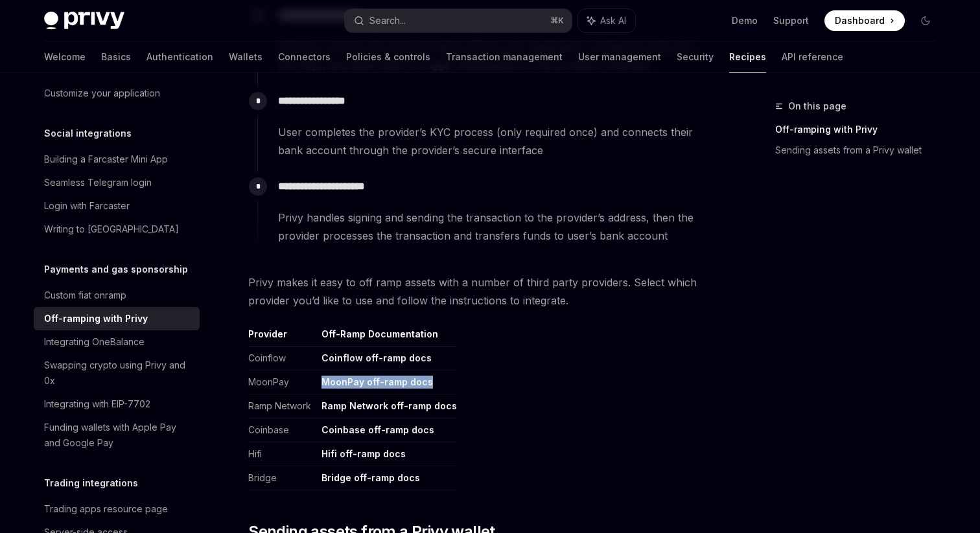  I want to click on a: Connectors, so click(304, 57).